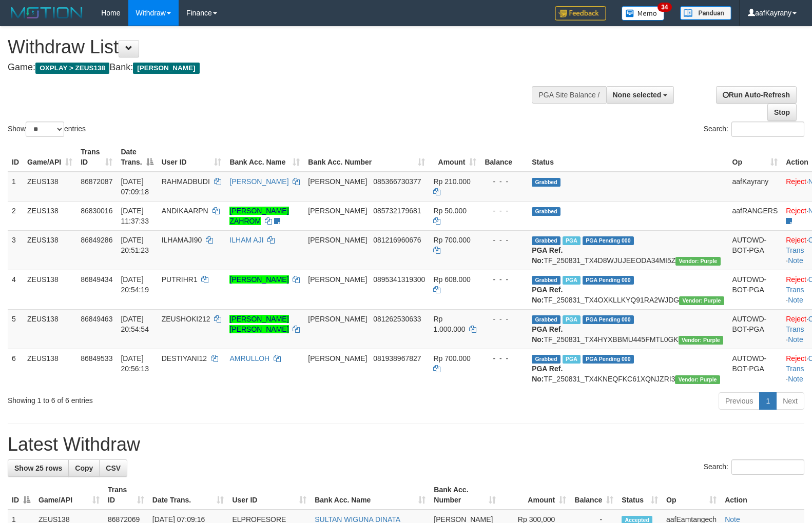  Describe the element at coordinates (137, 157) in the screenshot. I see `th: Date Trans.: activate to sort column descending` at that location.